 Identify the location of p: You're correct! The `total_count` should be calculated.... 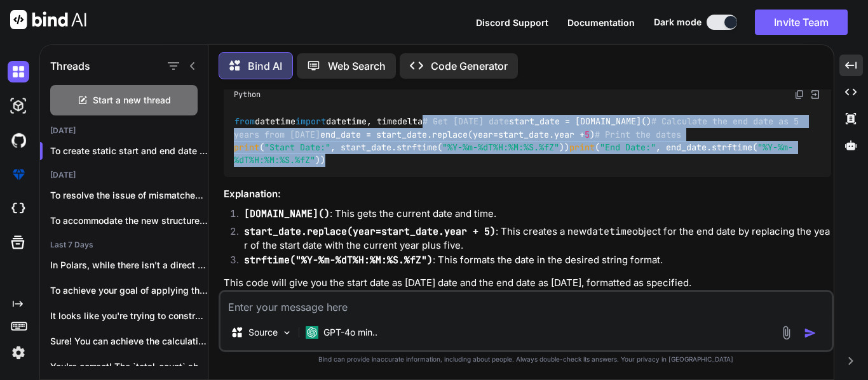
(129, 367).